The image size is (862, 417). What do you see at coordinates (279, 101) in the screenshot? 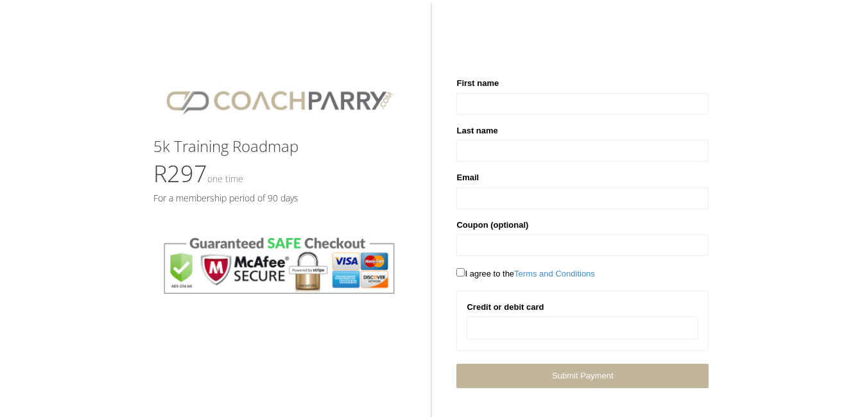
I see `img: CPlogo.png` at bounding box center [279, 101].